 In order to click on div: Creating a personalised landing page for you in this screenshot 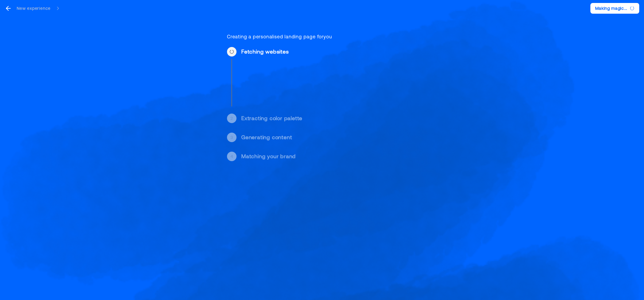, I will do `click(330, 37)`.